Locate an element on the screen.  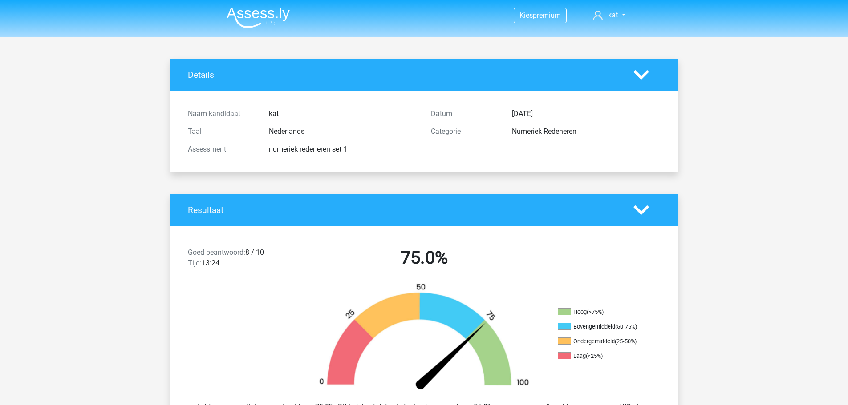
div: (<25%) is located at coordinates (594, 356).